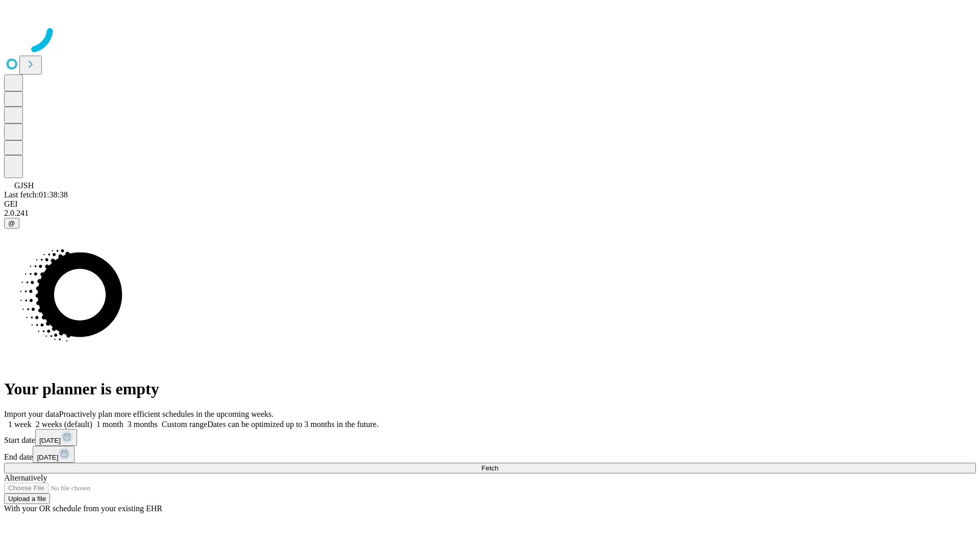 The height and width of the screenshot is (551, 980). I want to click on div: GEI, so click(490, 204).